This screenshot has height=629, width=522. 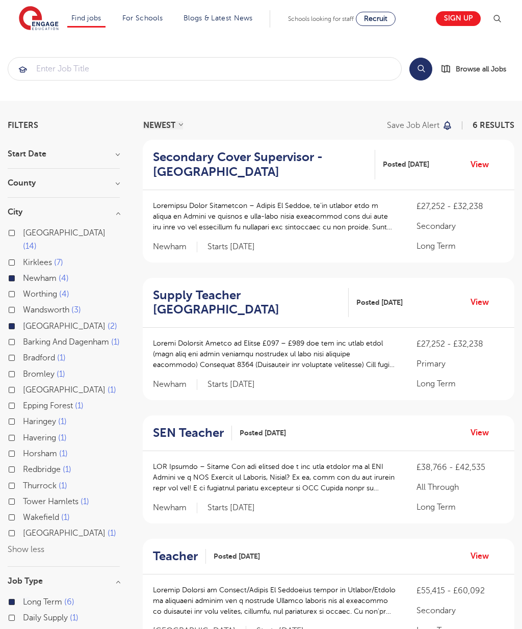 I want to click on button: Show less, so click(x=26, y=549).